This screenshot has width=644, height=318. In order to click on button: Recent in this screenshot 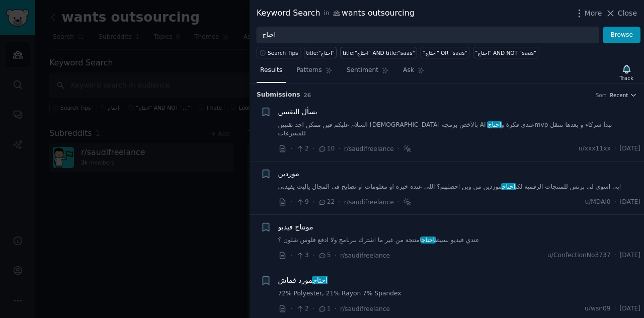, I will do `click(623, 95)`.